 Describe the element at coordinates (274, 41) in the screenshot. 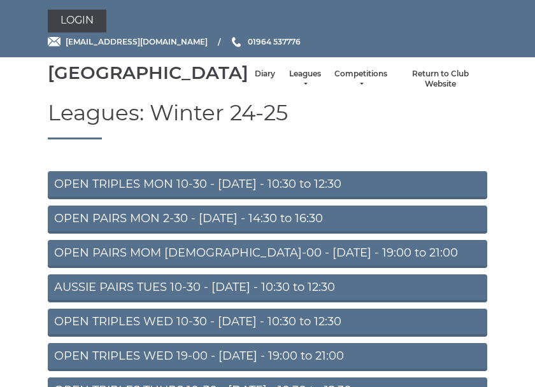

I see `span: 01964 537776` at that location.